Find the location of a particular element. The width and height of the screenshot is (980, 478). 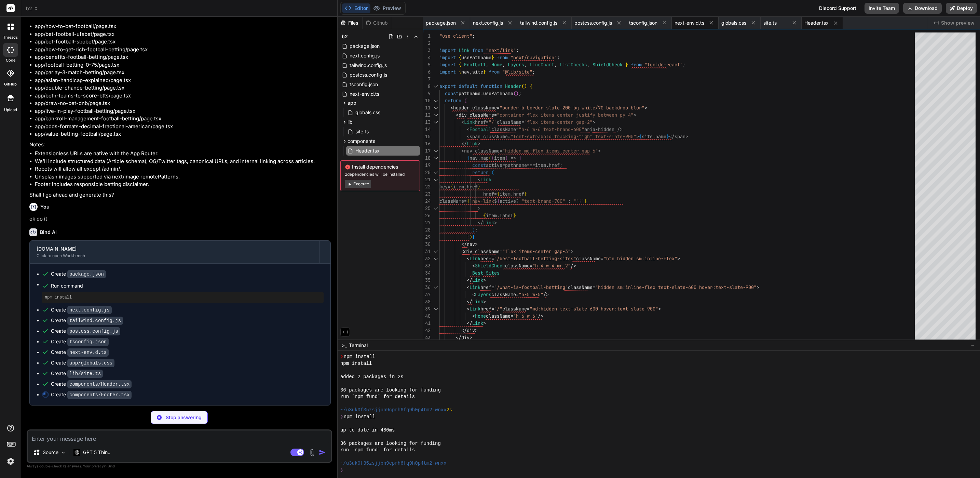

span: active is located at coordinates (508, 201).